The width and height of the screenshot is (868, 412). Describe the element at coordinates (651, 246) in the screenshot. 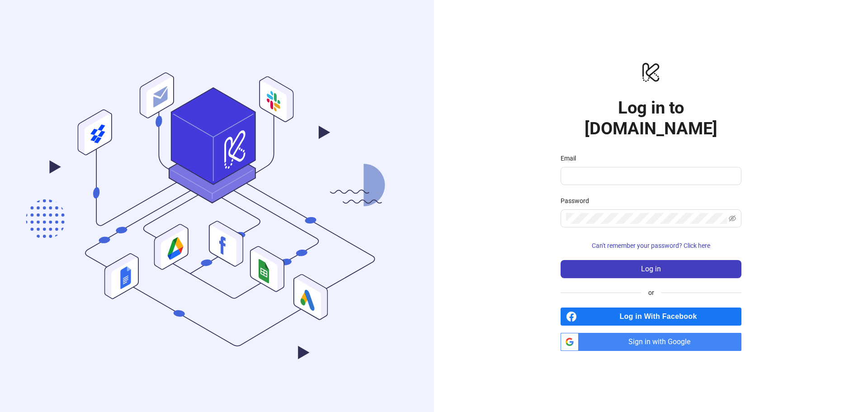

I see `a: Can't remember your password? Click here` at that location.